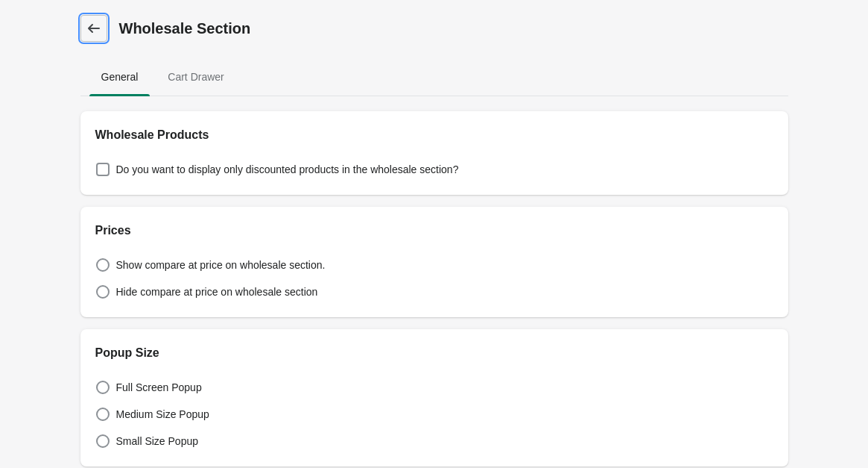  I want to click on h2: Wholesale Products, so click(434, 135).